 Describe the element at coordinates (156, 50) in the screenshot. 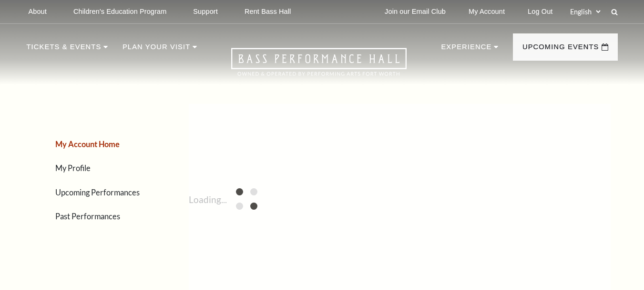

I see `p: Plan Your Visit` at that location.